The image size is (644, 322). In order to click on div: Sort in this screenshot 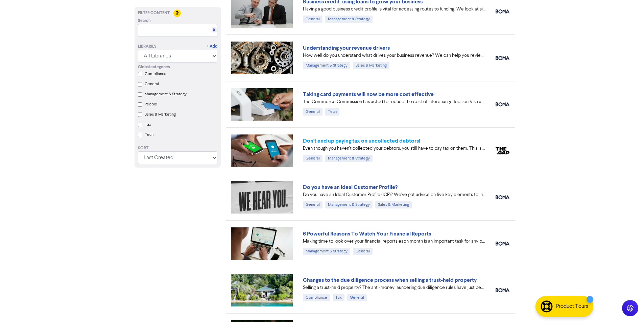, I will do `click(178, 149)`.